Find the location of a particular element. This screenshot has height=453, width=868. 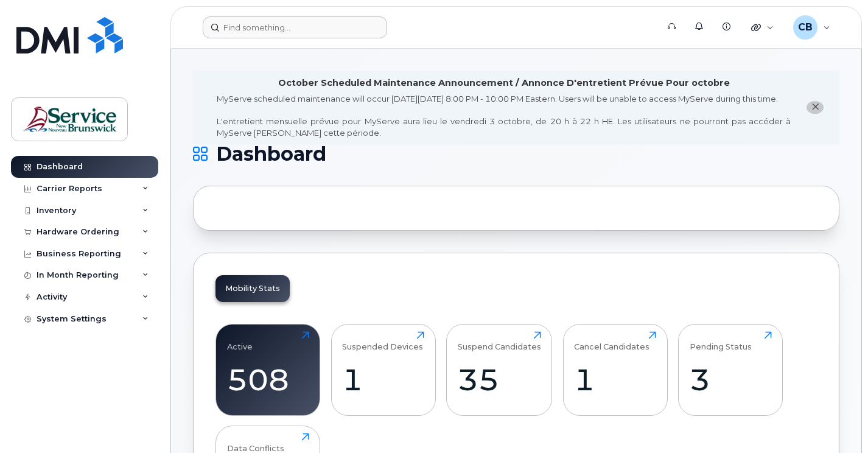

div: Suspended Devices is located at coordinates (382, 341).